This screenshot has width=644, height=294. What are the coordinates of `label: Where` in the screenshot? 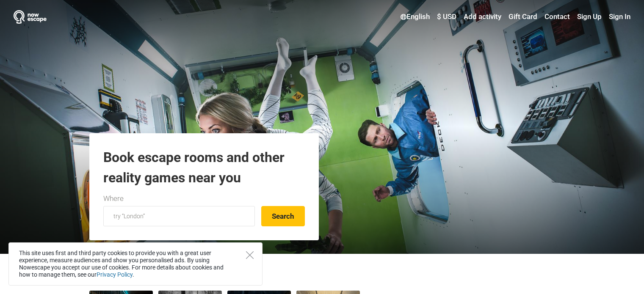 It's located at (113, 199).